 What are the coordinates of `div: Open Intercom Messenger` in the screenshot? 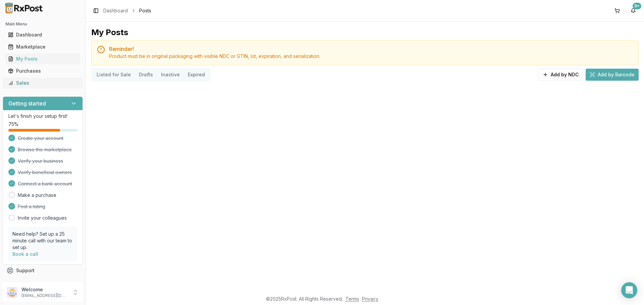 It's located at (629, 290).